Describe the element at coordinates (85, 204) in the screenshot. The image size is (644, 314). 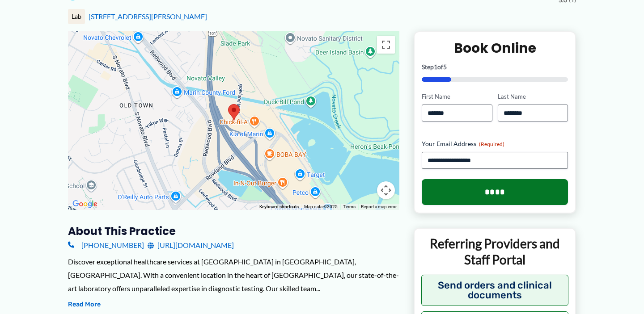
I see `img: Google` at that location.